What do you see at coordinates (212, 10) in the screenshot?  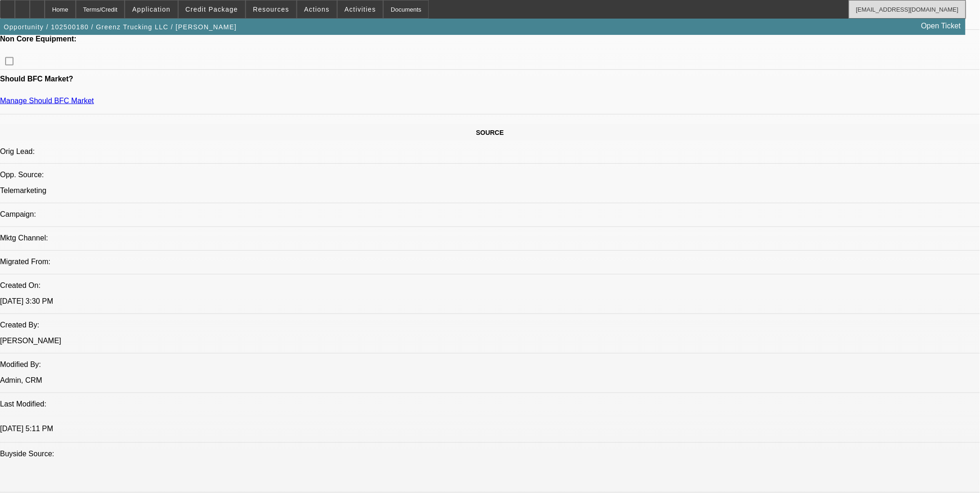 I see `button: Credit Package` at bounding box center [212, 10].